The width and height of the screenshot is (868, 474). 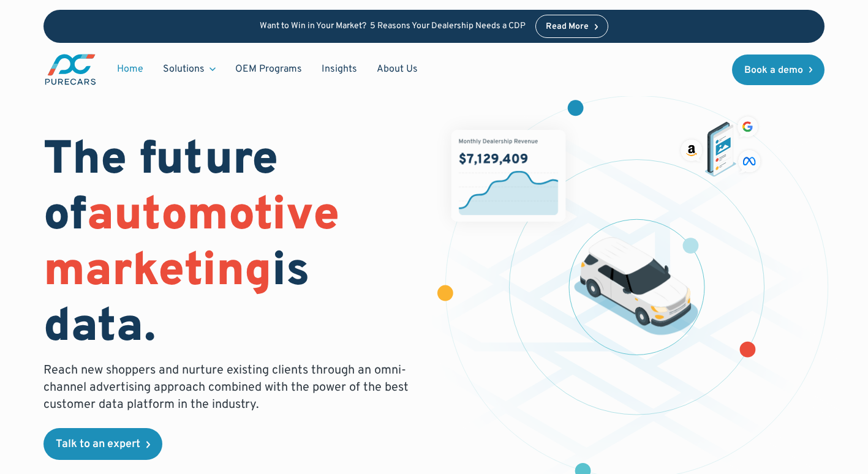 I want to click on h1: The future of is data., so click(x=231, y=245).